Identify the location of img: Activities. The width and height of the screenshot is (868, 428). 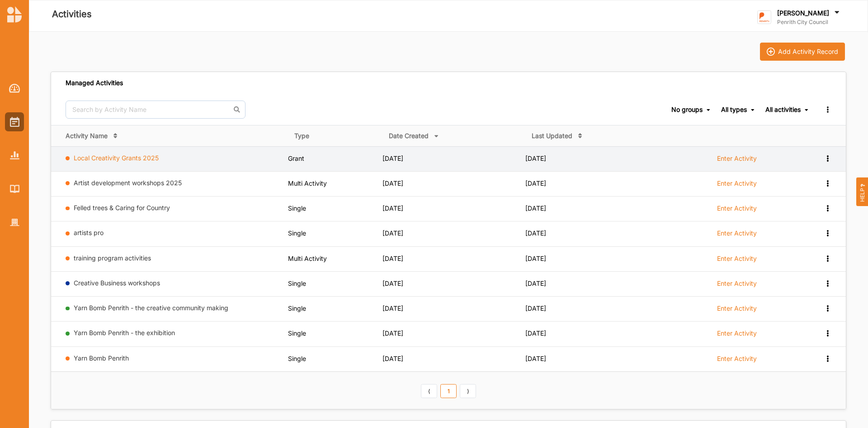
(15, 121).